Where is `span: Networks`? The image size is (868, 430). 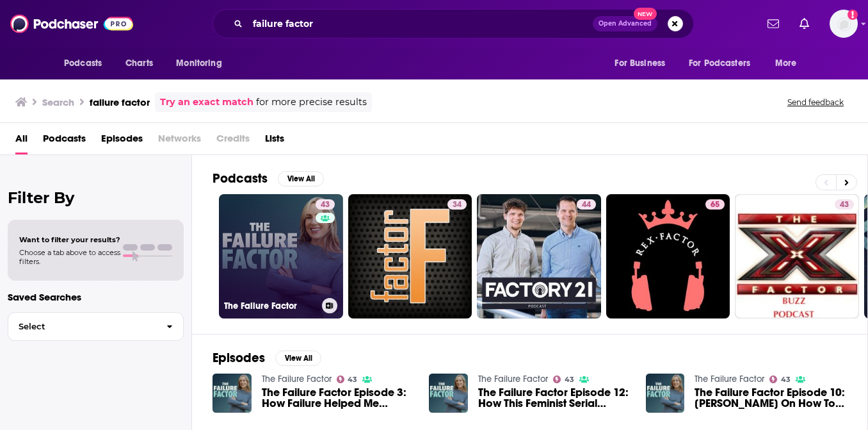
span: Networks is located at coordinates (179, 141).